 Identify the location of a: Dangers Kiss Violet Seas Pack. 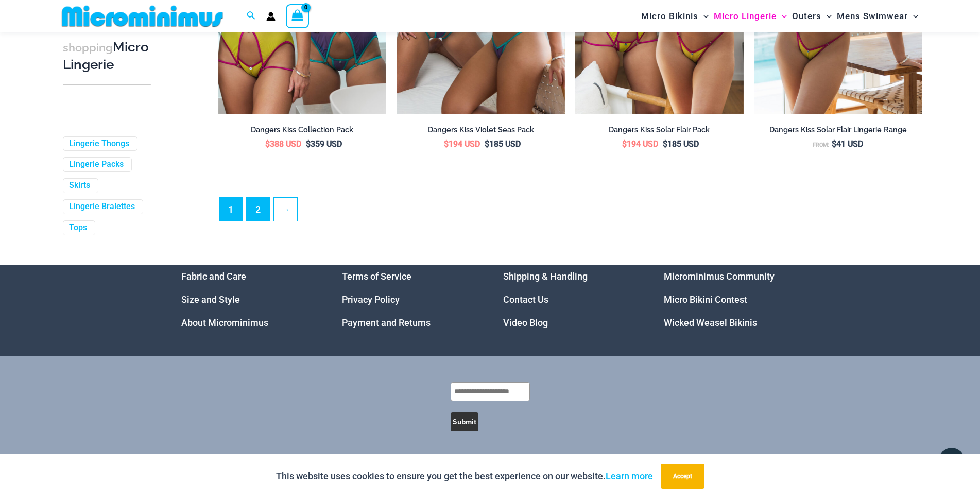
(481, 132).